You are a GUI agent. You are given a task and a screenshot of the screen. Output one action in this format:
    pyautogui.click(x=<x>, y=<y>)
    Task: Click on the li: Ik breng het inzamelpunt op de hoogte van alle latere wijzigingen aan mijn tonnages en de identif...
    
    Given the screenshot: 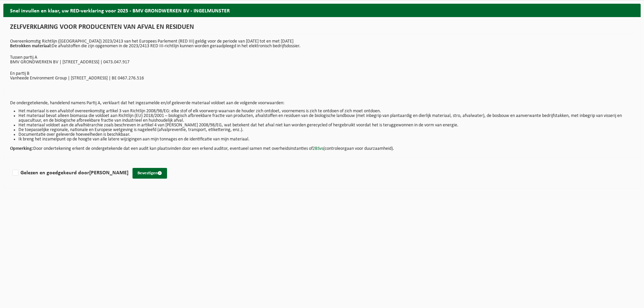 What is the action you would take?
    pyautogui.click(x=326, y=139)
    